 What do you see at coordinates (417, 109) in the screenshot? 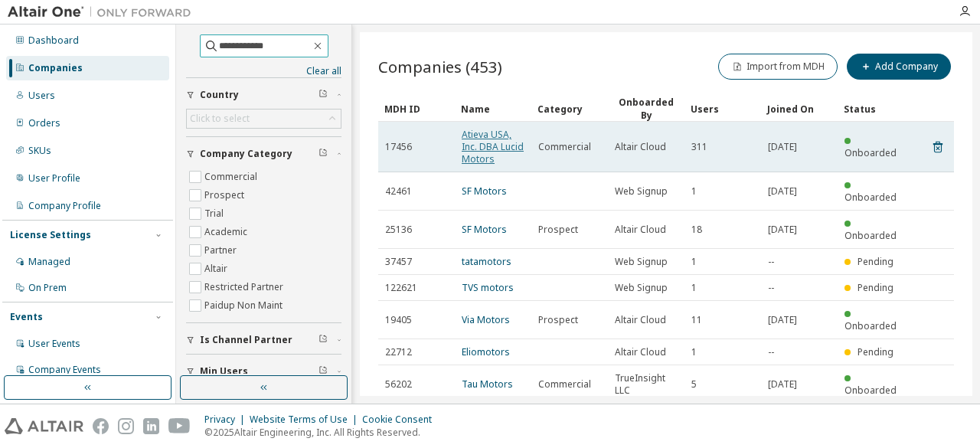
I see `div: MDH ID` at bounding box center [417, 109].